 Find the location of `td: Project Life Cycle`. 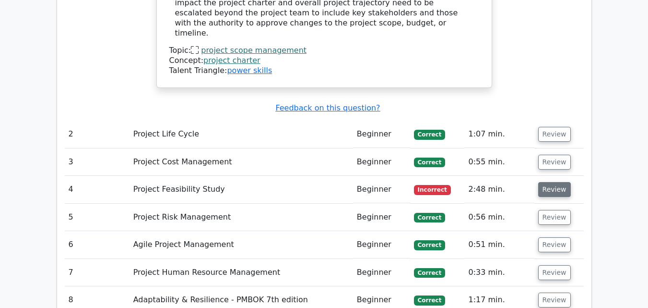

td: Project Life Cycle is located at coordinates (241, 134).